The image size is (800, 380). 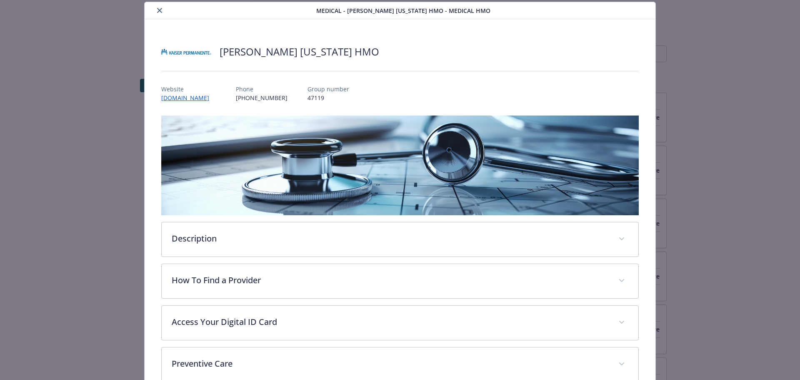 I want to click on p: Access Your Digital ID Card, so click(x=390, y=322).